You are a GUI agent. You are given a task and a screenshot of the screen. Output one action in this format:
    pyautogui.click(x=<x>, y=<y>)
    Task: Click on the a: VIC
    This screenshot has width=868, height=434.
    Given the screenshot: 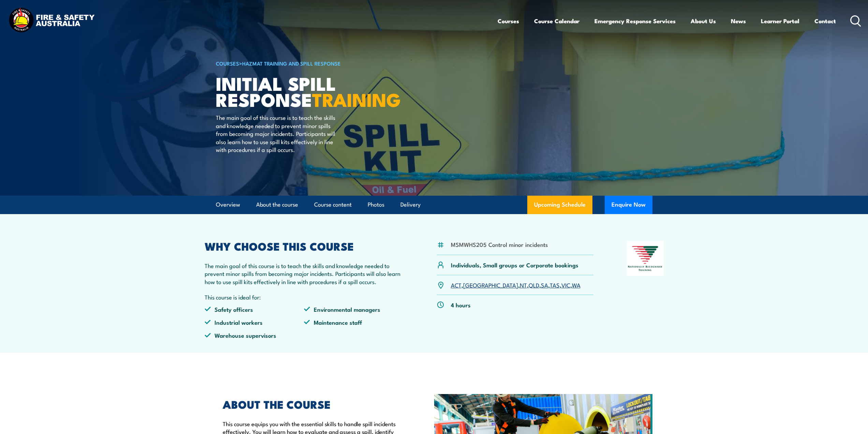 What is the action you would take?
    pyautogui.click(x=566, y=285)
    